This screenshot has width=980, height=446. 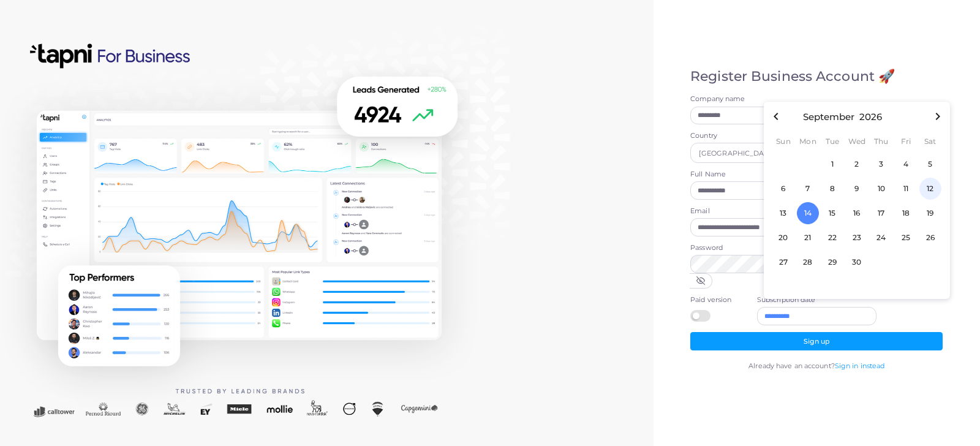 What do you see at coordinates (808, 189) in the screenshot?
I see `span: 7` at bounding box center [808, 189].